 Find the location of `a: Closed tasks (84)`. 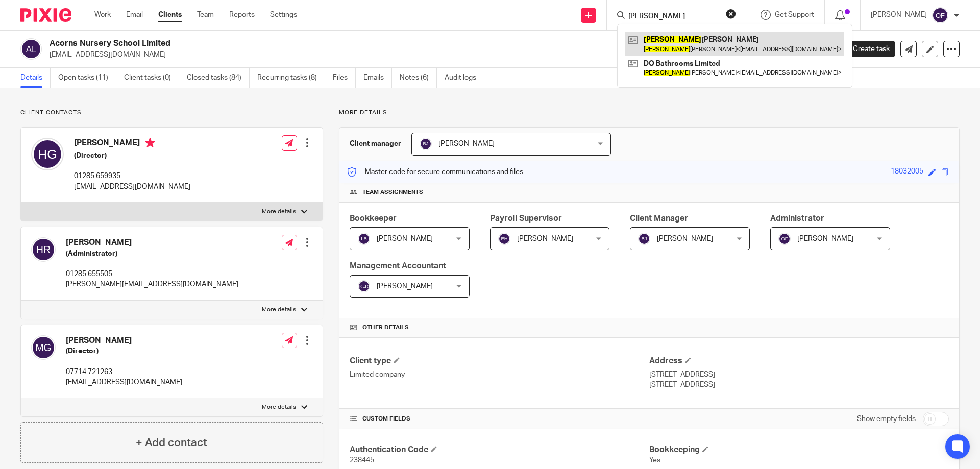

a: Closed tasks (84) is located at coordinates (218, 78).